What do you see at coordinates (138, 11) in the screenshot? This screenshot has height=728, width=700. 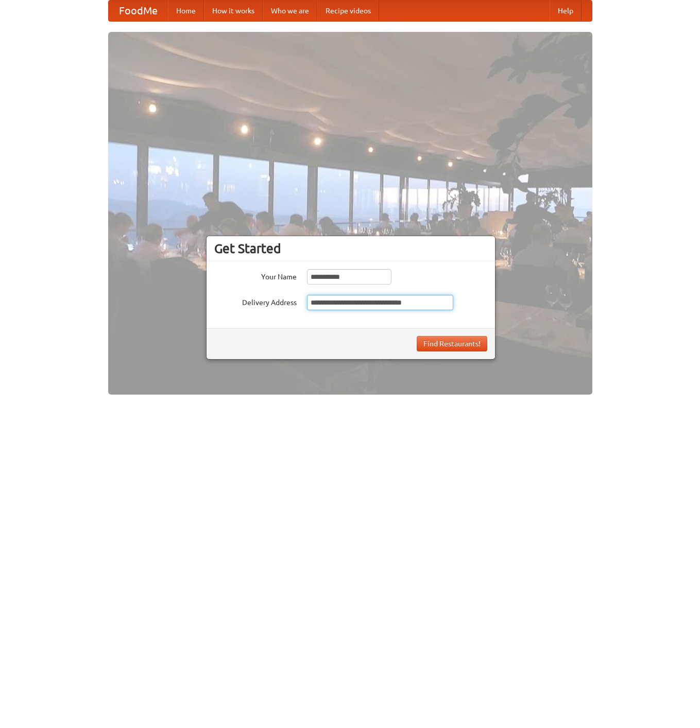 I see `a: FoodMe` at bounding box center [138, 11].